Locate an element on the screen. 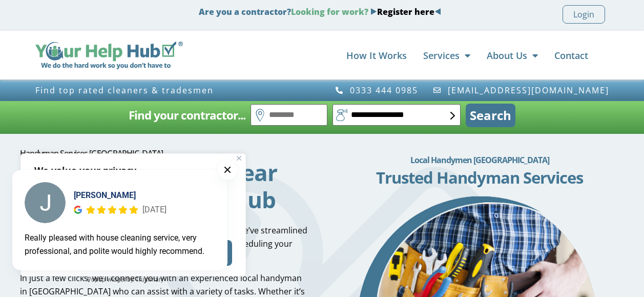 This screenshot has height=297, width=644. button: Close is located at coordinates (238, 158).